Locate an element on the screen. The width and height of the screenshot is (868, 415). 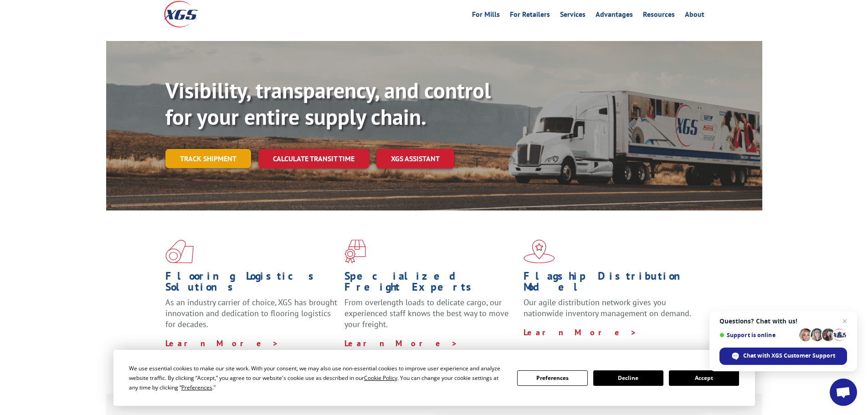
a: Track shipment is located at coordinates (209, 158).